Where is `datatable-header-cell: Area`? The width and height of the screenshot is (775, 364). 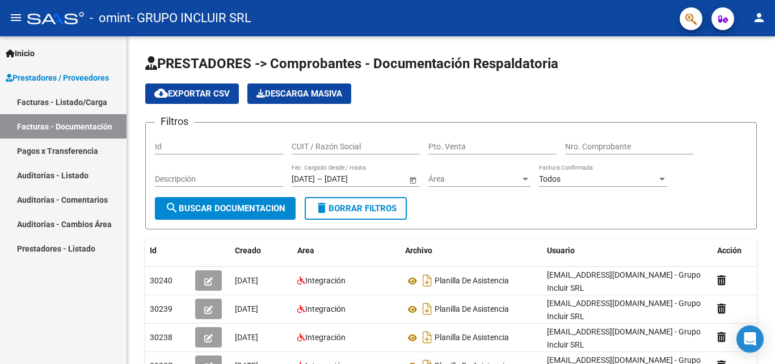 datatable-header-cell: Area is located at coordinates (347, 250).